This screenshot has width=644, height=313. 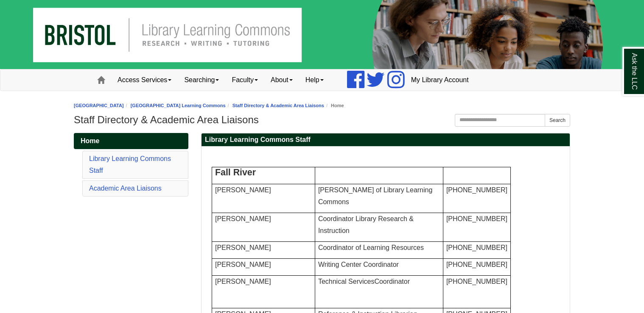 I want to click on a: Help, so click(x=314, y=80).